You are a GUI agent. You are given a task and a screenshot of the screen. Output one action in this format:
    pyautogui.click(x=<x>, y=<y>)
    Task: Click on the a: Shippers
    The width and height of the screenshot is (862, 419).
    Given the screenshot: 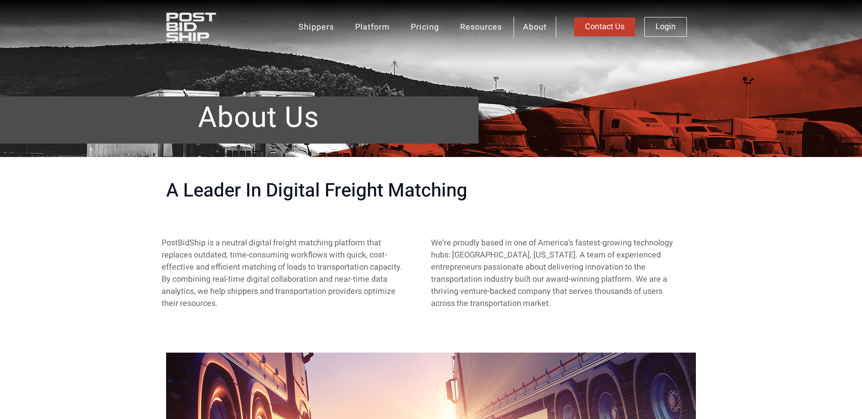 What is the action you would take?
    pyautogui.click(x=316, y=27)
    